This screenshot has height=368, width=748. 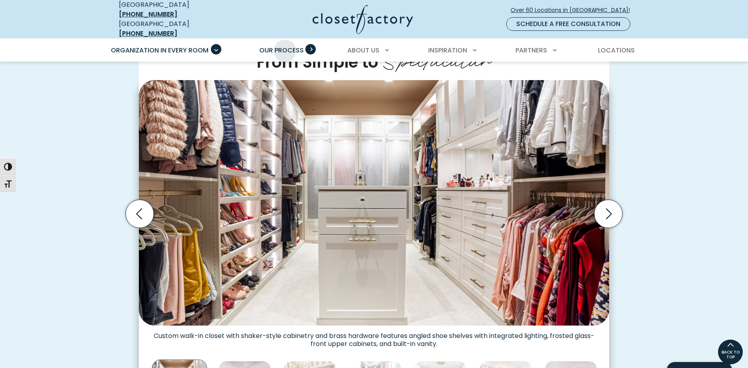 What do you see at coordinates (363, 19) in the screenshot?
I see `img: Closet Factory Logo` at bounding box center [363, 19].